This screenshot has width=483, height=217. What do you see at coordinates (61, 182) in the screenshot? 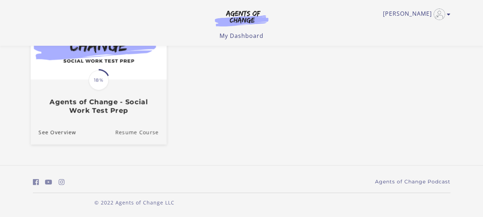
I see `i: https://www.instagram.com/agentsofchangeprep/ (Open in a new window)` at bounding box center [61, 182].